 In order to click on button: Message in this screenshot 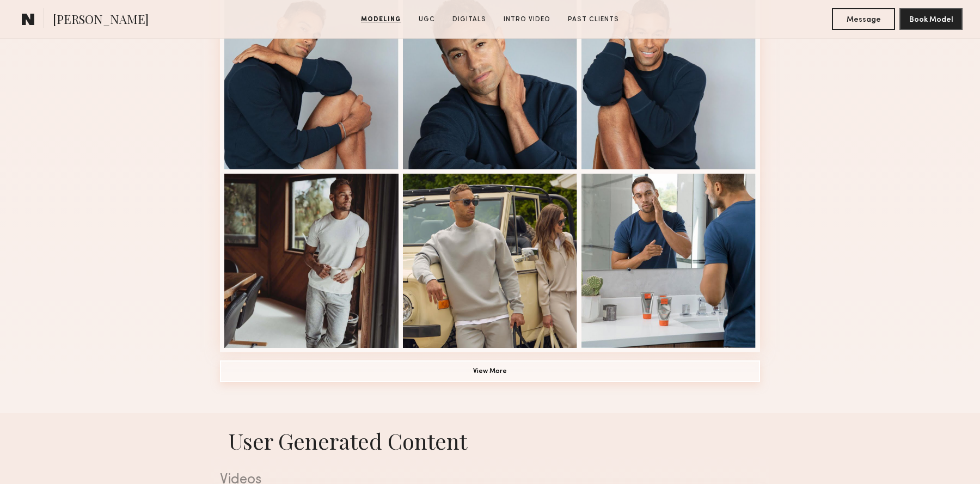, I will do `click(864, 19)`.